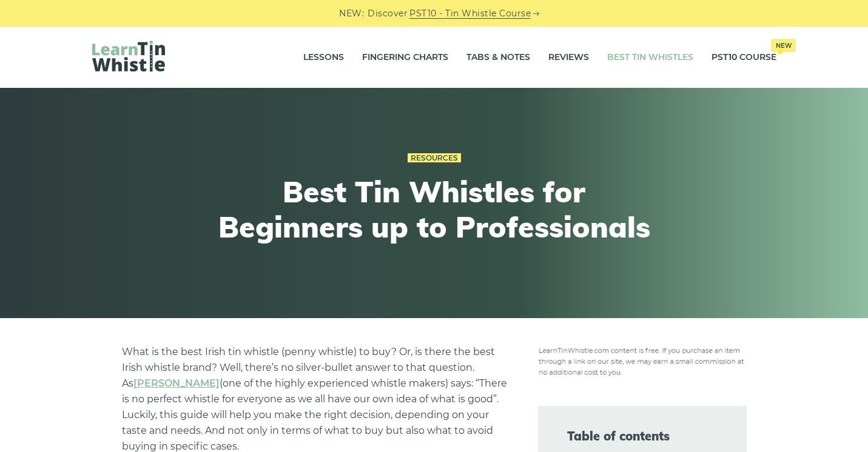  I want to click on a: Fingering Charts, so click(405, 58).